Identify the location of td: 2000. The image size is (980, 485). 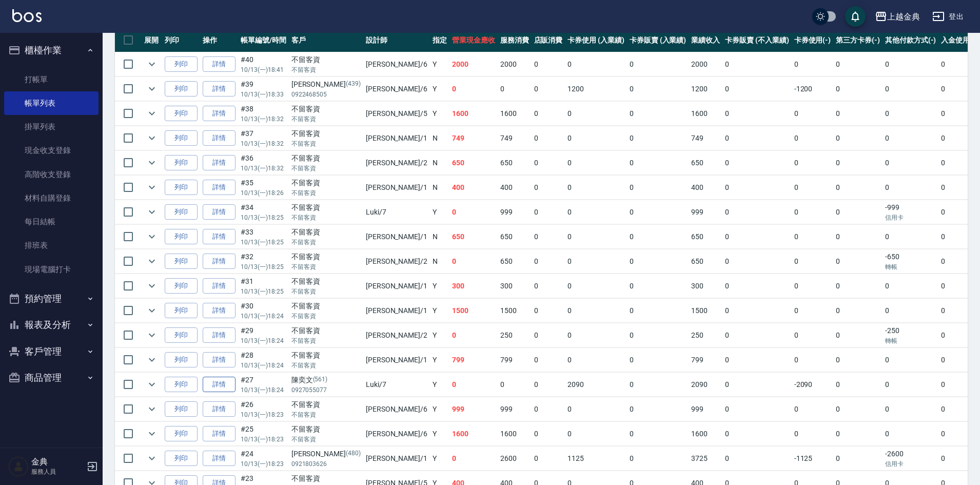
(474, 64).